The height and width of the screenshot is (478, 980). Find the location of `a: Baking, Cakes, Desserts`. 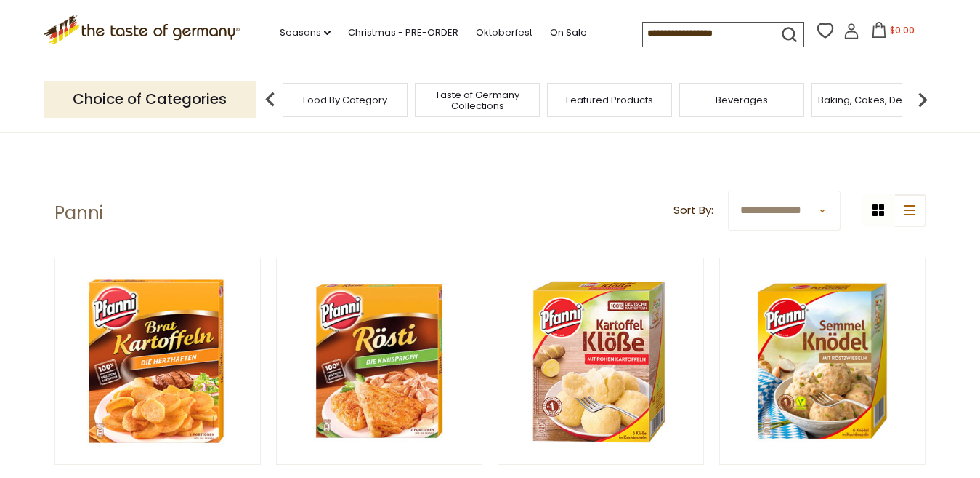

a: Baking, Cakes, Desserts is located at coordinates (874, 100).